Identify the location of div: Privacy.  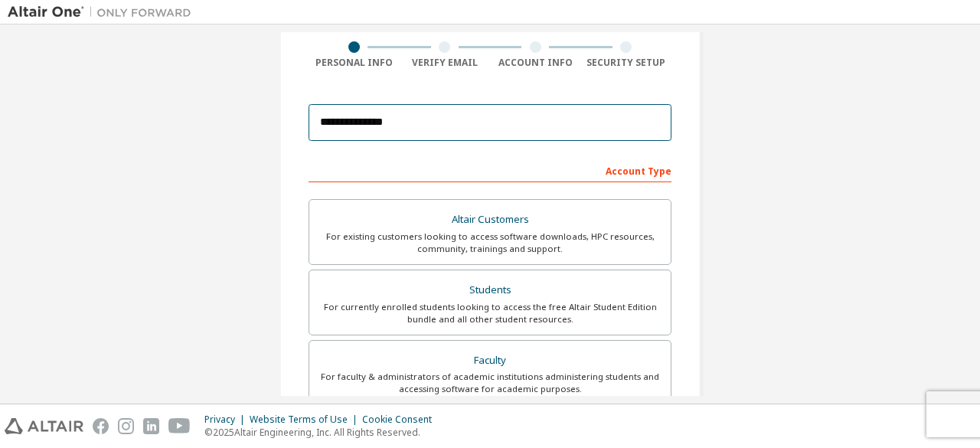
(227, 420).